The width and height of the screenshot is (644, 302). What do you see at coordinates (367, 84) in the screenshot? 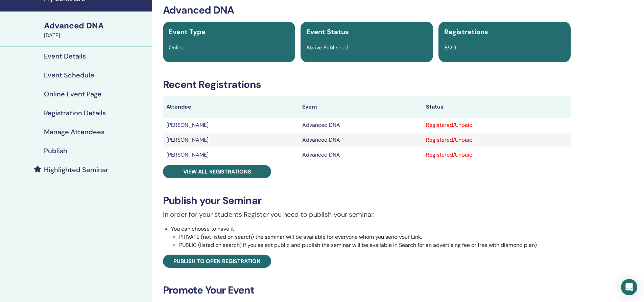
I see `h3: Recent Registrations` at bounding box center [367, 84].